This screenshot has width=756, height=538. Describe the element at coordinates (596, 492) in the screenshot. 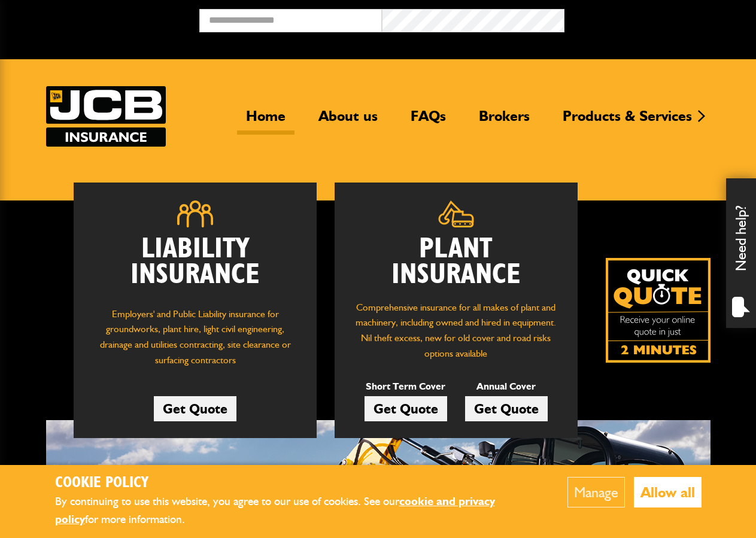

I see `button: Manage` at that location.